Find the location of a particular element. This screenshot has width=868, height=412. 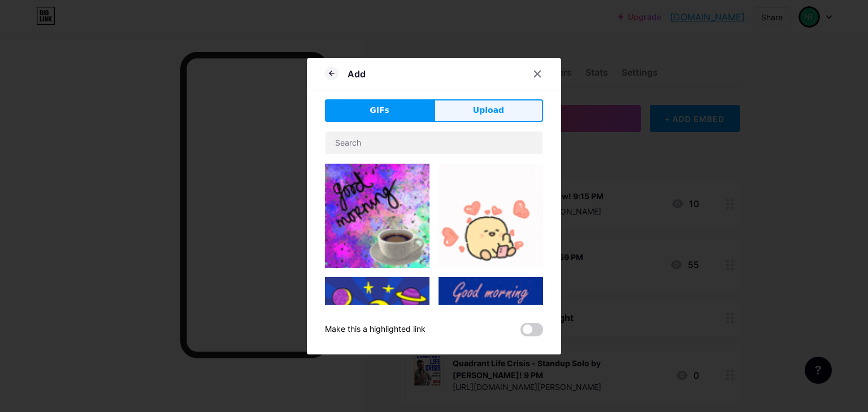

button: GIFs is located at coordinates (379, 111).